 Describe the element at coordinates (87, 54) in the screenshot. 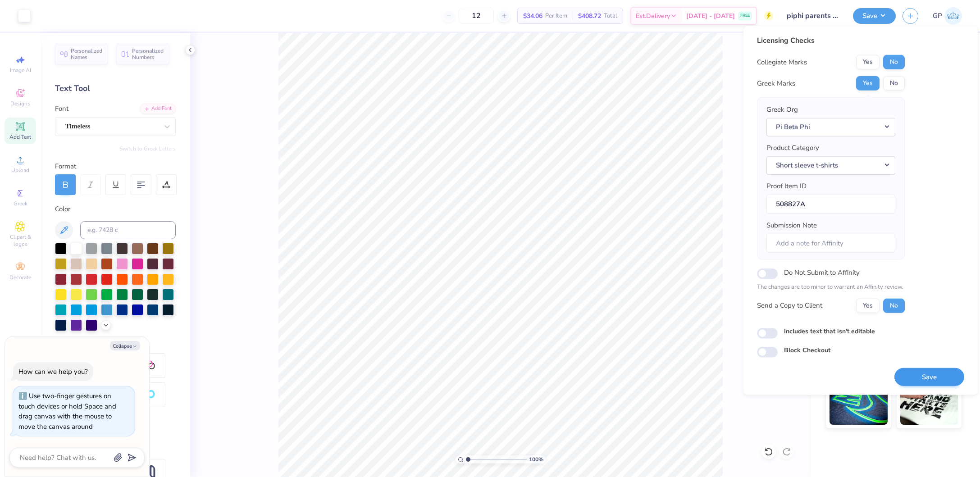

I see `span: Personalized Names` at that location.